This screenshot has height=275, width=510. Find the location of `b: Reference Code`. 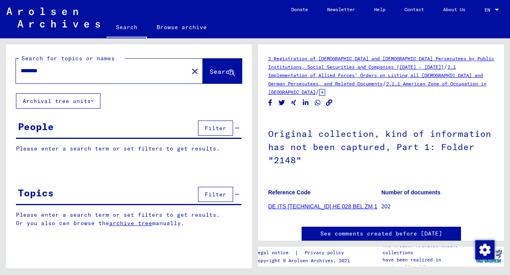

b: Reference Code is located at coordinates (289, 192).